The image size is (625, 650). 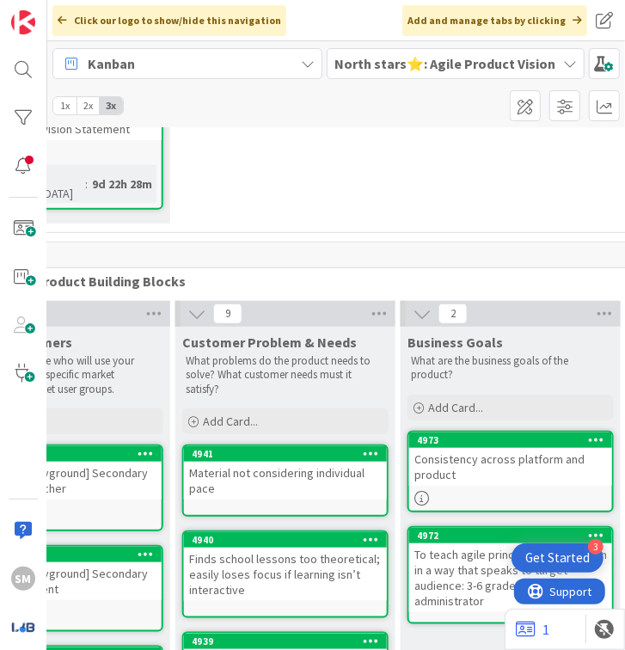 What do you see at coordinates (285, 566) in the screenshot?
I see `div: 4940Finds school lessons too theoretical; easily loses focus if learning isn’t interactive` at bounding box center [285, 566].